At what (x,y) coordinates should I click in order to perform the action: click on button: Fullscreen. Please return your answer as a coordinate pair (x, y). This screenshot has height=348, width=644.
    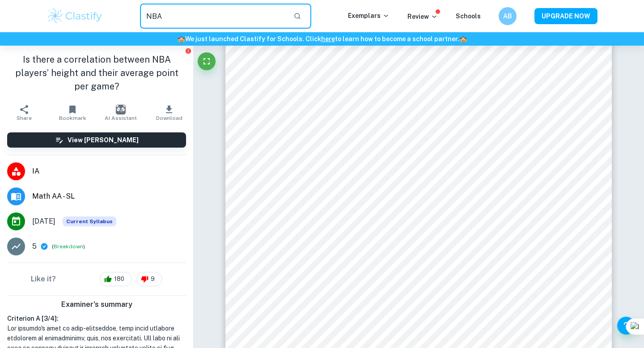
    Looking at the image, I should click on (207, 61).